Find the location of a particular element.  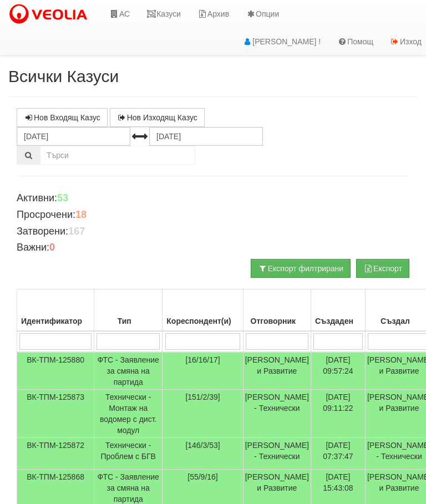

h4: Важни: is located at coordinates (213, 248).